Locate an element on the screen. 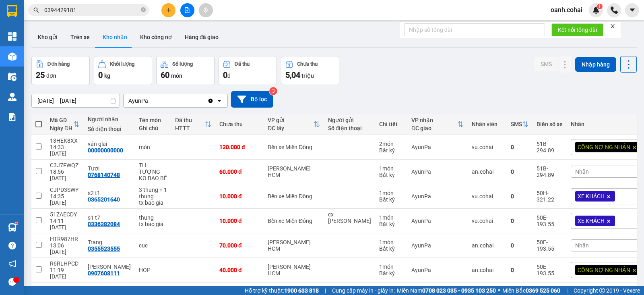 The image size is (644, 295). input: Nhập số tổng đài is located at coordinates (475, 30).